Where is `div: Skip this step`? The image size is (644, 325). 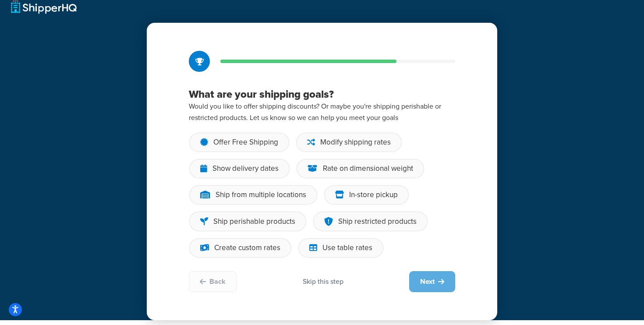 div: Skip this step is located at coordinates (323, 282).